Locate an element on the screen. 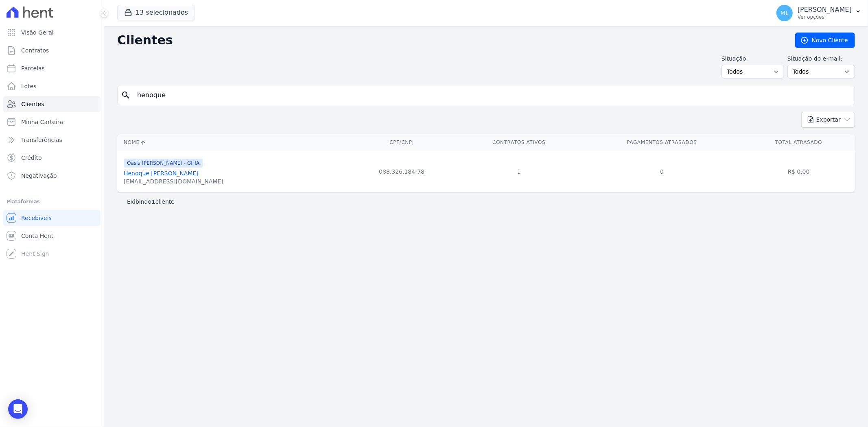 The width and height of the screenshot is (868, 427). b: 1 is located at coordinates (153, 202).